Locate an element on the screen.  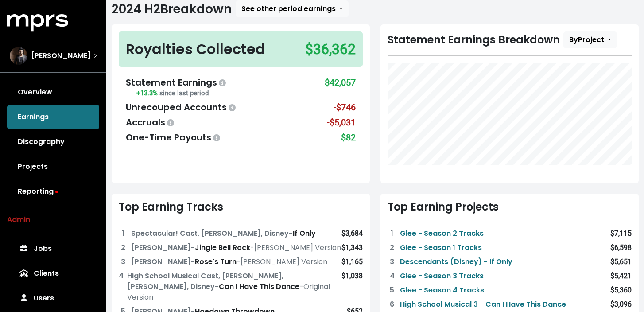
div: Top Earning Projects is located at coordinates (509, 207).